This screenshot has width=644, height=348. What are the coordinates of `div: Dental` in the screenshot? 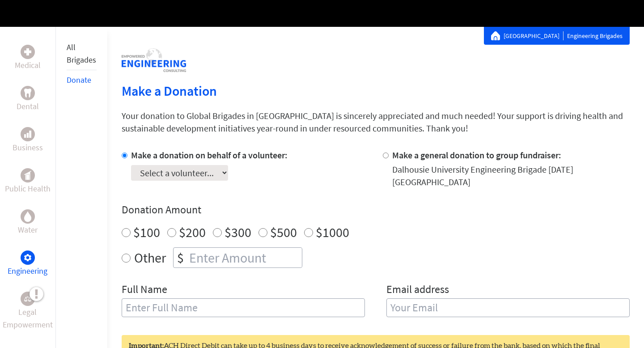 It's located at (27, 93).